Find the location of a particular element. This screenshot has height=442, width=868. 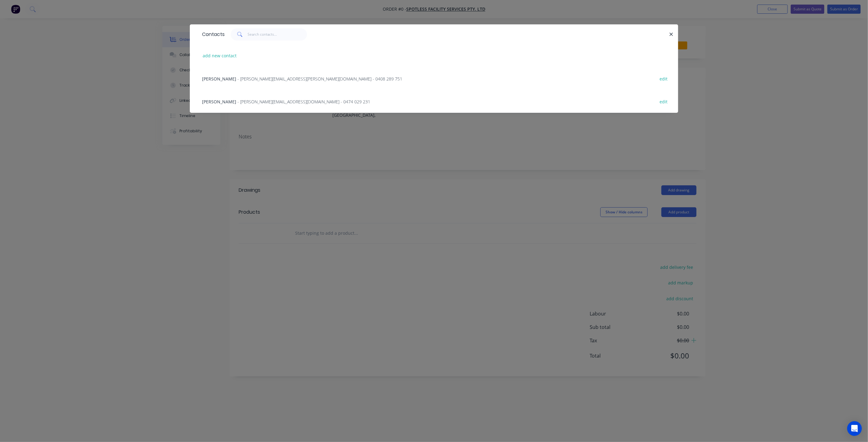

div: Open Intercom Messenger is located at coordinates (855, 429).